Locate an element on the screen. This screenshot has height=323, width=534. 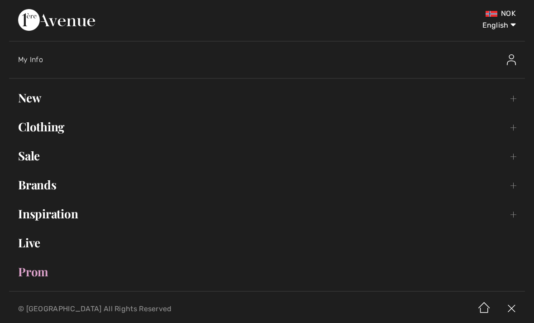
img: X is located at coordinates (511, 309).